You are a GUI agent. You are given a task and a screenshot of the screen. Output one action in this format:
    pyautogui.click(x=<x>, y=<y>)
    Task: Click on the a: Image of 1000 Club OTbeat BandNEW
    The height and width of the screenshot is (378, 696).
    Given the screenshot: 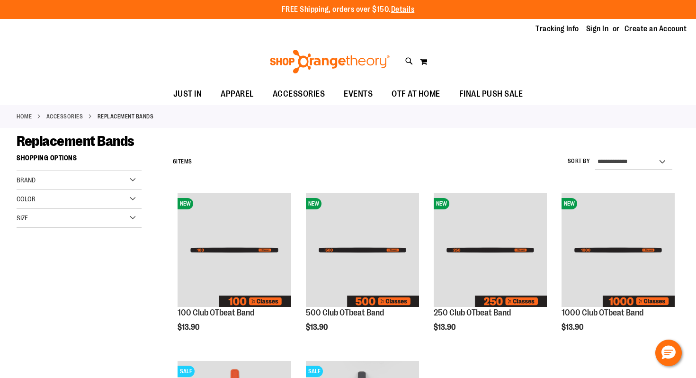 What is the action you would take?
    pyautogui.click(x=618, y=250)
    